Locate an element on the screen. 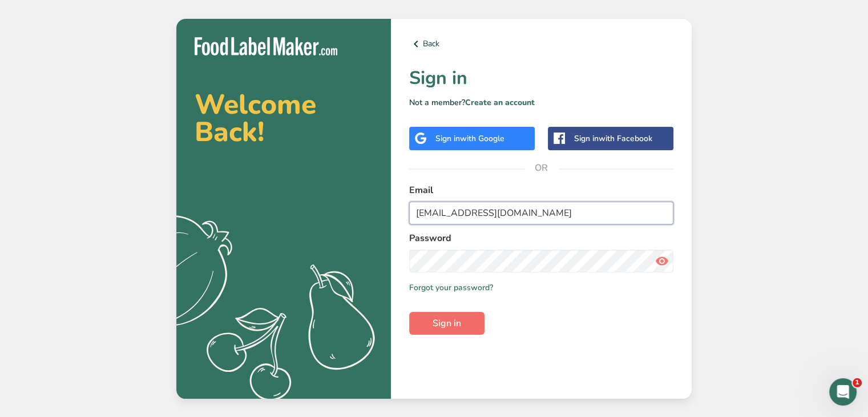 The width and height of the screenshot is (868, 417). h1: Sign in is located at coordinates (541, 78).